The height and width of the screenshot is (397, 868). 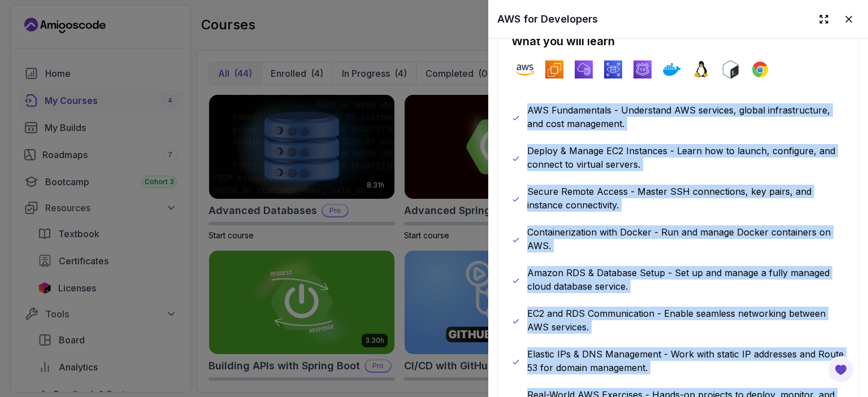 I want to click on img: vpc logo, so click(x=584, y=69).